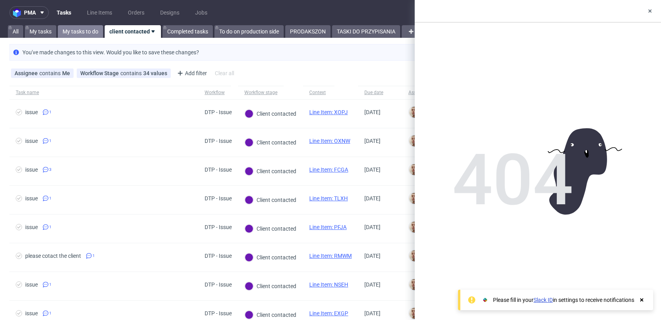  What do you see at coordinates (366, 31) in the screenshot?
I see `a: TASKI DO PRZYPISANIA` at bounding box center [366, 31].